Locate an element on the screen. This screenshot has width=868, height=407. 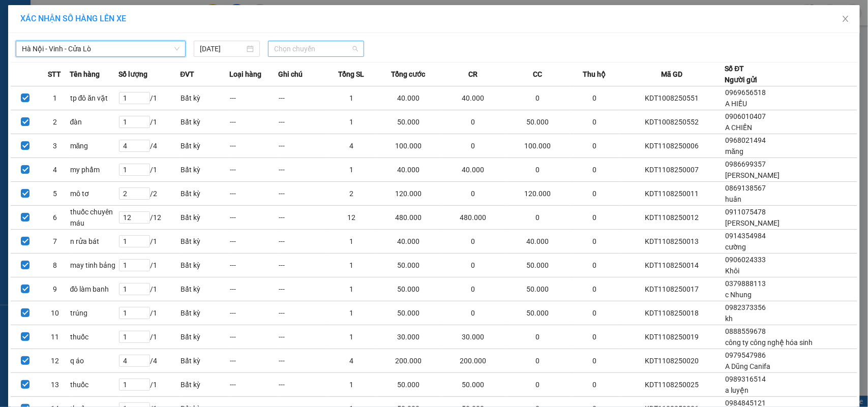
span: 0968021494 is located at coordinates (746, 140).